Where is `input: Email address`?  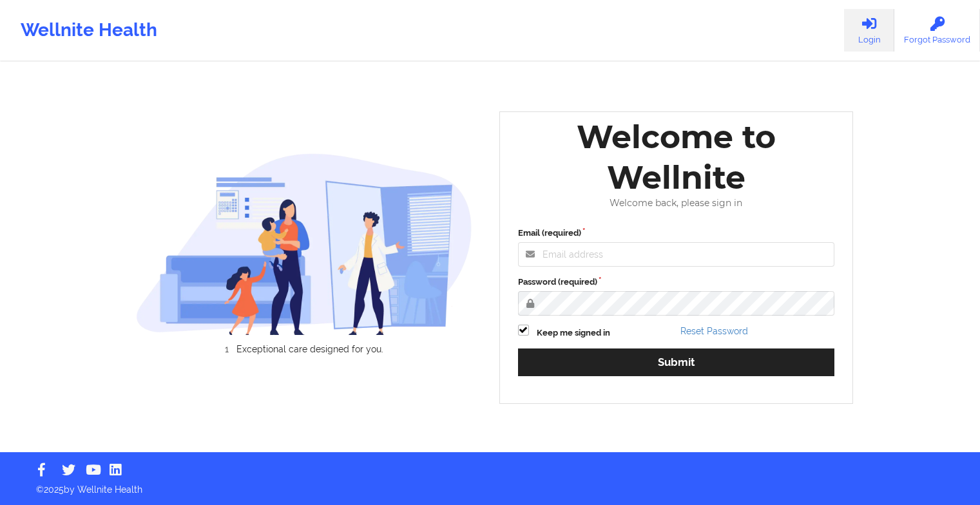
input: Email address is located at coordinates (676, 254).